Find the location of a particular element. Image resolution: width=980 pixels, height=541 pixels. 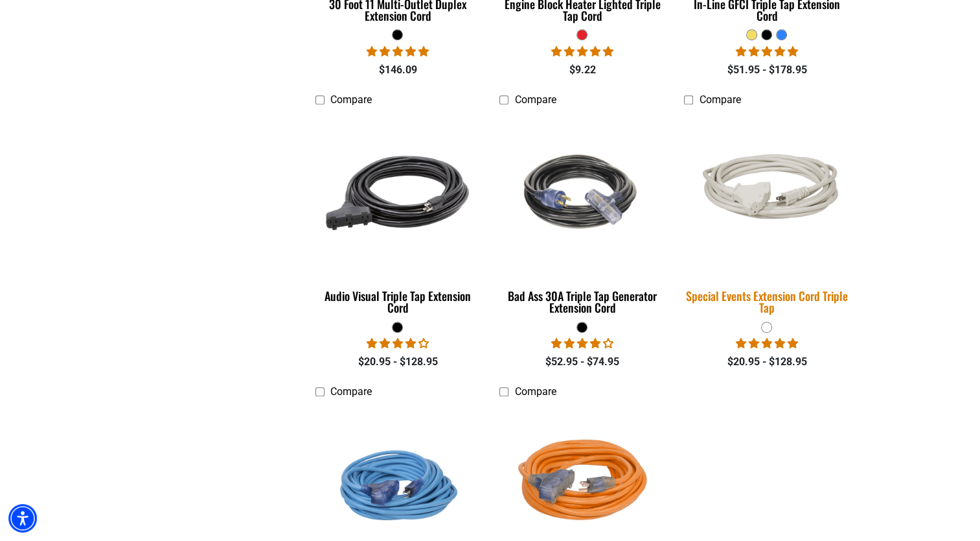

a: white Special Events Extension Cord Triple Tap is located at coordinates (767, 216).